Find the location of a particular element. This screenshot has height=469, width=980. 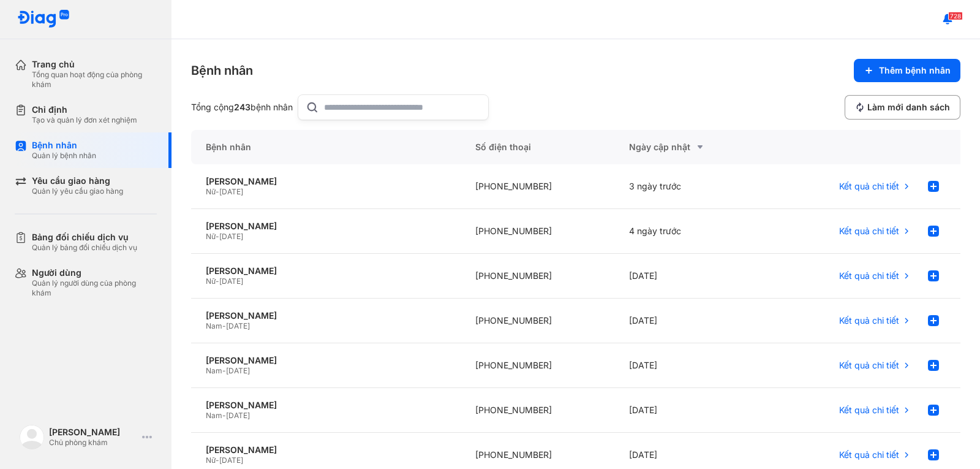

div: Yêu cầu giao hàng is located at coordinates (77, 181).